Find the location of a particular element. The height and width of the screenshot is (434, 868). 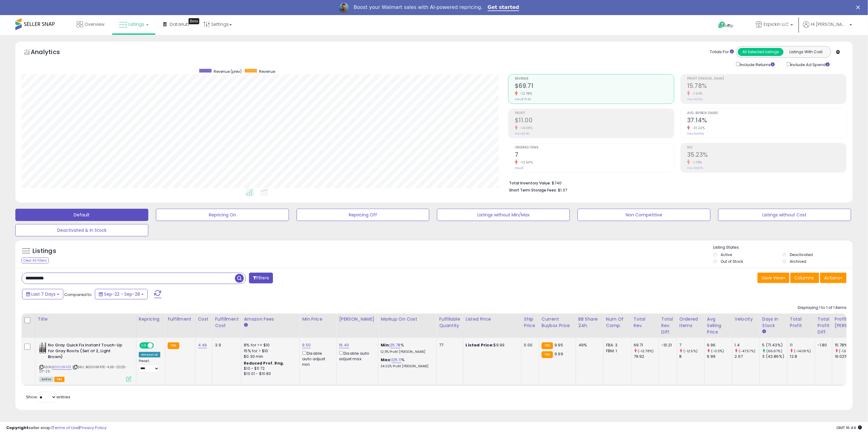

div: Total Profit Diff. is located at coordinates (824, 326).